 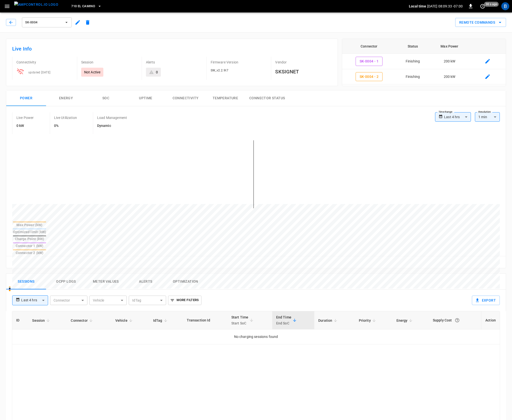 What do you see at coordinates (124, 321) in the screenshot?
I see `span: Vehicle` at bounding box center [124, 321].